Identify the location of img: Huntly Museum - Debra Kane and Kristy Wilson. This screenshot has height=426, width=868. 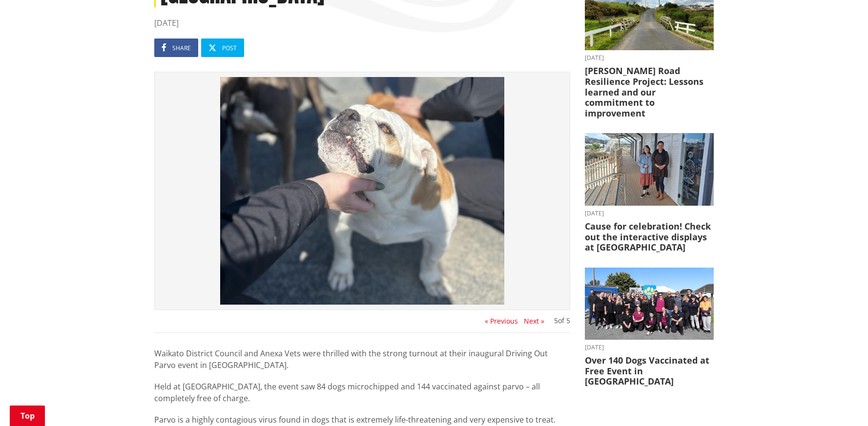
(649, 169).